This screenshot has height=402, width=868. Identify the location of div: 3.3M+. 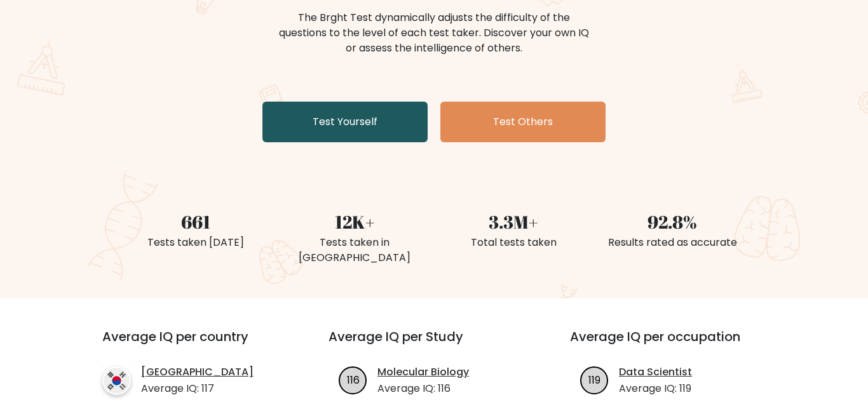
(513, 221).